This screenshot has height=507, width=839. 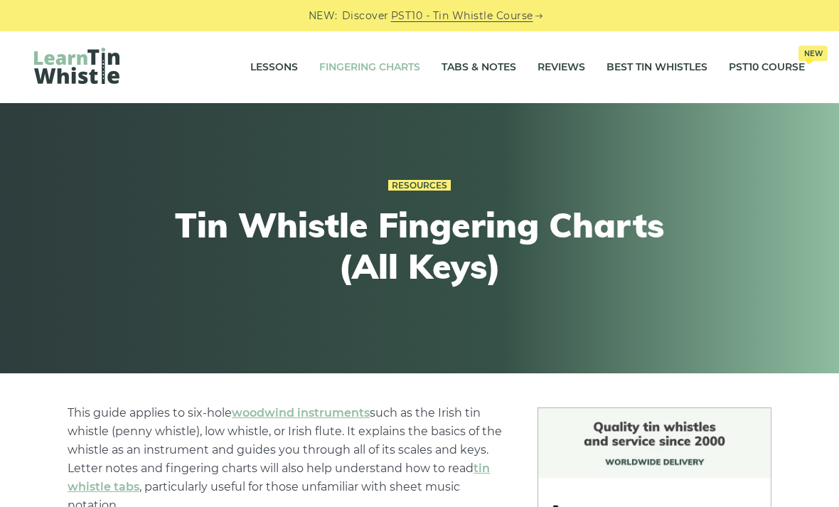 I want to click on a: woodwind instruments, so click(x=301, y=412).